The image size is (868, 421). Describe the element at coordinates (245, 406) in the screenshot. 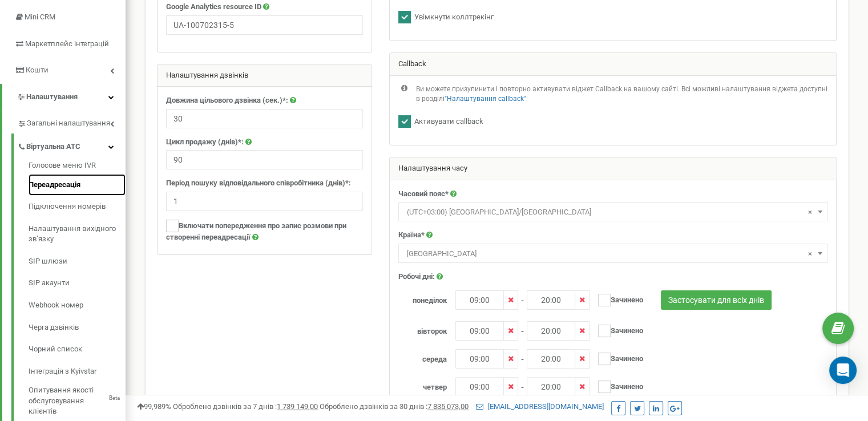

I see `span: Оброблено дзвінків за 7 днів :` at that location.